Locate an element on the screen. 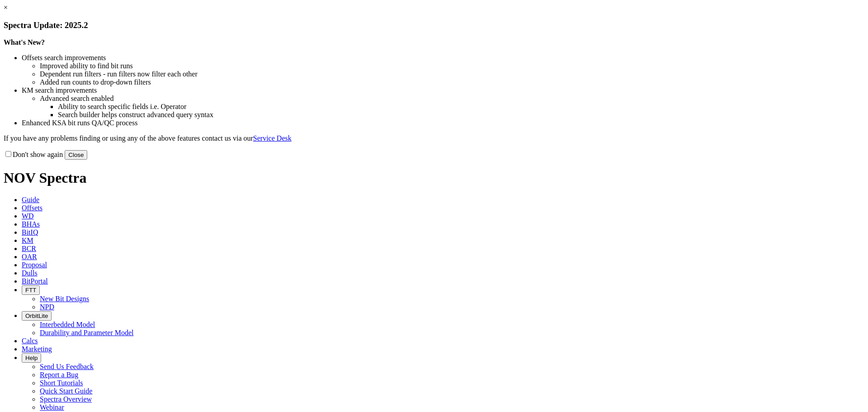 Image resolution: width=868 pixels, height=412 pixels. a: Webinar is located at coordinates (52, 407).